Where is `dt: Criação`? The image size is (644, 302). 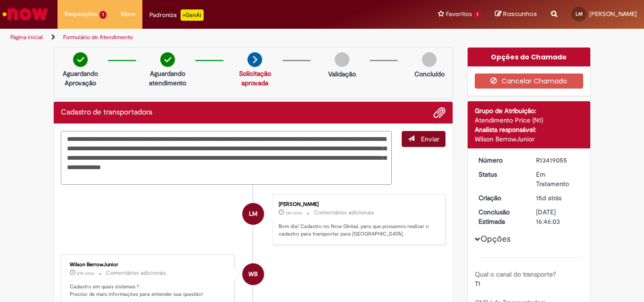
dt: Criação is located at coordinates (500, 198).